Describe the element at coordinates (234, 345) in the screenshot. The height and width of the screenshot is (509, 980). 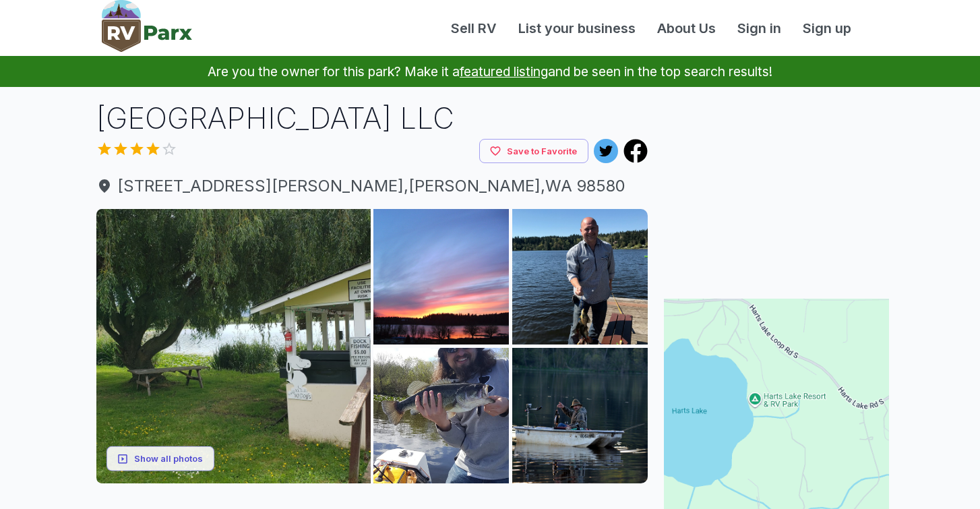
I see `img: AAcXr8pWtqcL9xF7O7ZGg36n7eQu2J0bF1KnnQGjWoZB5oMqx2Xed2HJejuXkQ7WLotjqqG0fSKHOUbxrt_D7LwTq2OmJlQlL...` at that location.